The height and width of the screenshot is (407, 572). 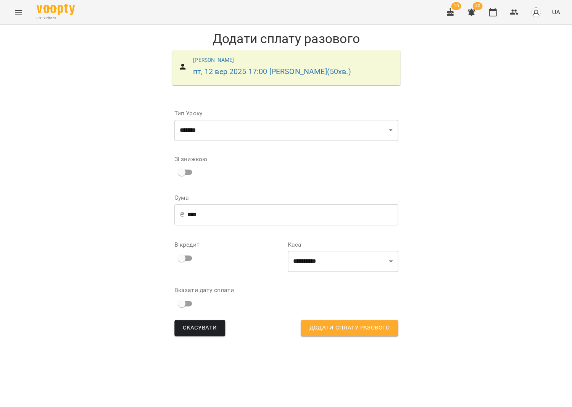 I want to click on label: Вказати дату сплати, so click(x=229, y=290).